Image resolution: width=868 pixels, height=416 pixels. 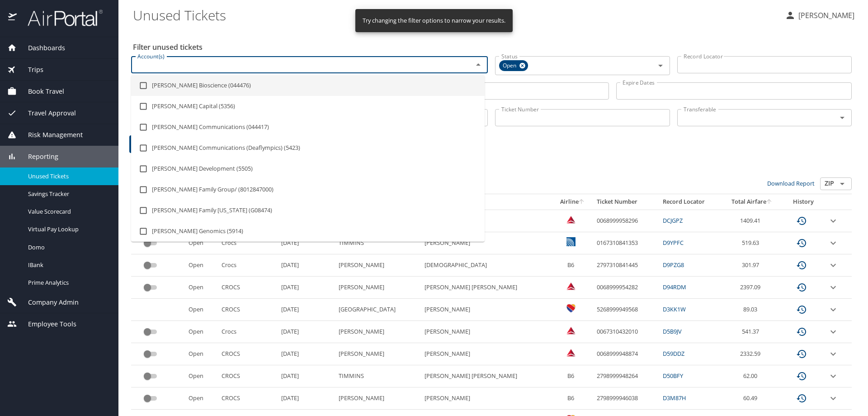 I want to click on a: D5B9JV, so click(x=672, y=331).